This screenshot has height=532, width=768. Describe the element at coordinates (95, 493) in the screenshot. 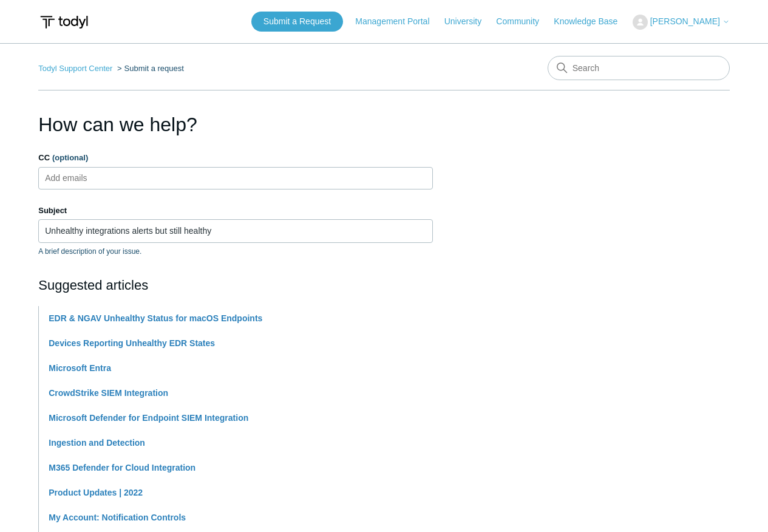

I see `a: Product Updates | 2022` at that location.